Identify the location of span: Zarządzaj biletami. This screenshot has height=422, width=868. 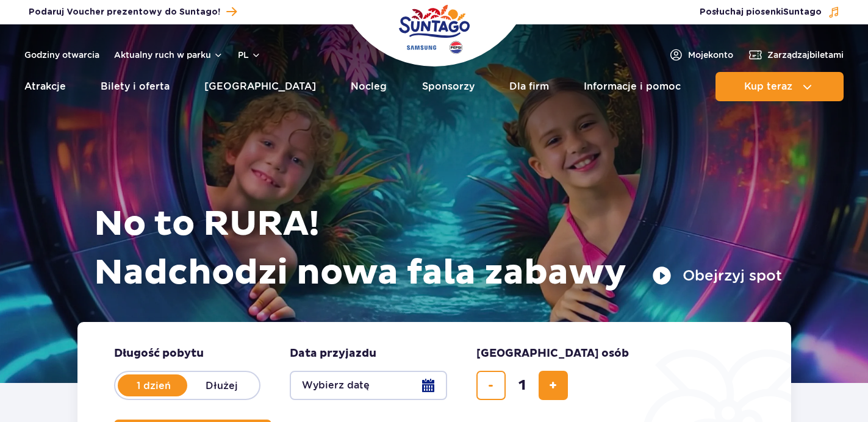
(805, 55).